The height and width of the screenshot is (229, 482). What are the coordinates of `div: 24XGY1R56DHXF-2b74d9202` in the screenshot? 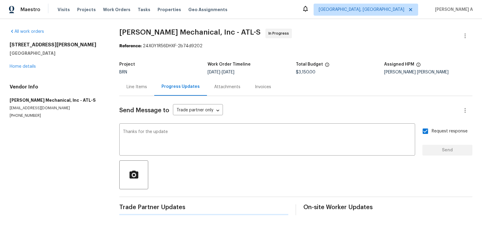 It's located at (296, 46).